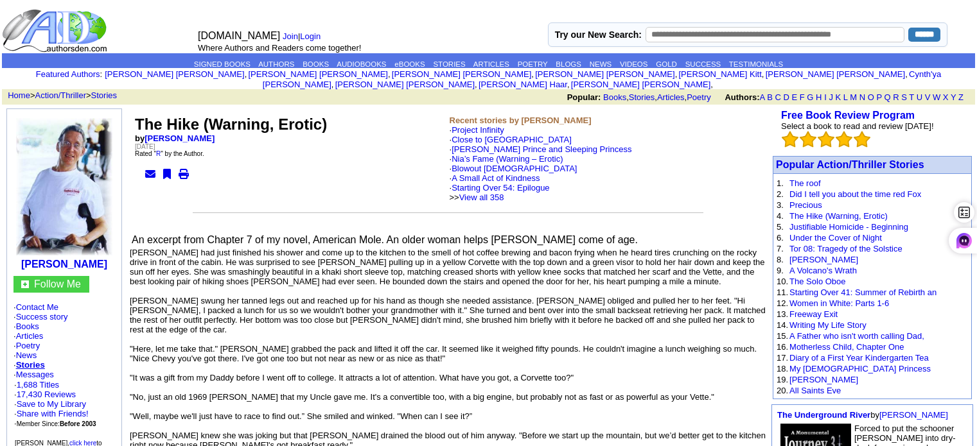 The image size is (977, 446). What do you see at coordinates (584, 97) in the screenshot?
I see `b: Popular:` at bounding box center [584, 97].